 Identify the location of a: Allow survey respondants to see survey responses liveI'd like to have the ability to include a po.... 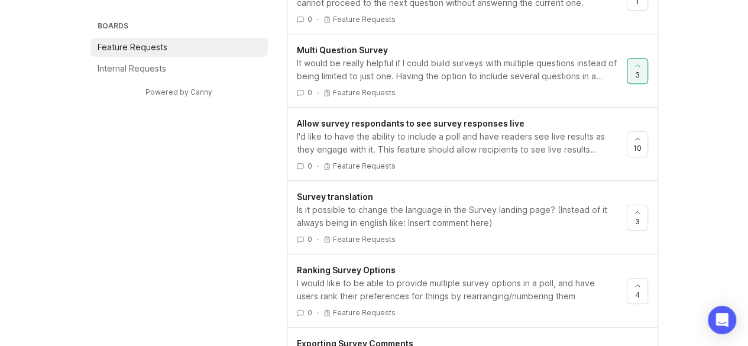
(462, 144).